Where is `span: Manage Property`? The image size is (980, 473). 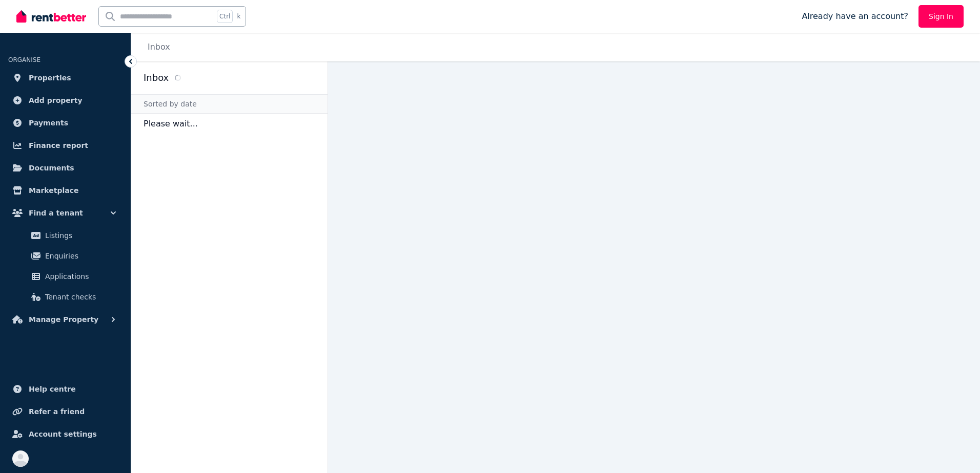
span: Manage Property is located at coordinates (64, 319).